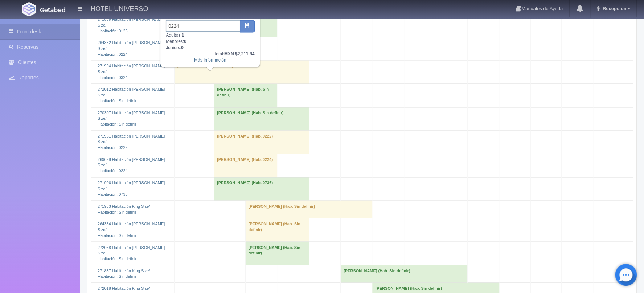  I want to click on a: Más Información, so click(210, 60).